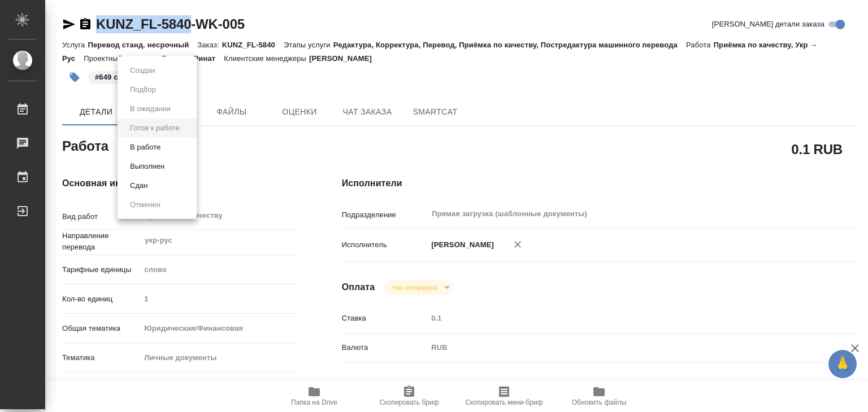 This screenshot has height=412, width=868. I want to click on button: Подбор, so click(143, 90).